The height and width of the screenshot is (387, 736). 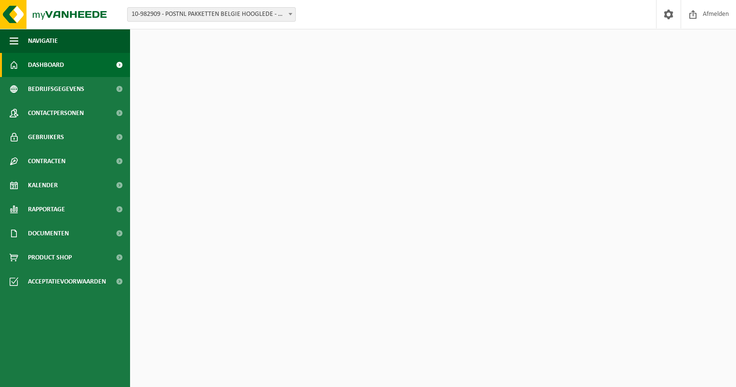 What do you see at coordinates (56, 113) in the screenshot?
I see `span: Contactpersonen` at bounding box center [56, 113].